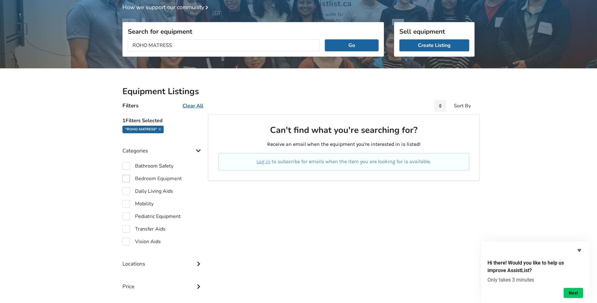 Image resolution: width=597 pixels, height=303 pixels. What do you see at coordinates (352, 45) in the screenshot?
I see `button: Go` at bounding box center [352, 45].